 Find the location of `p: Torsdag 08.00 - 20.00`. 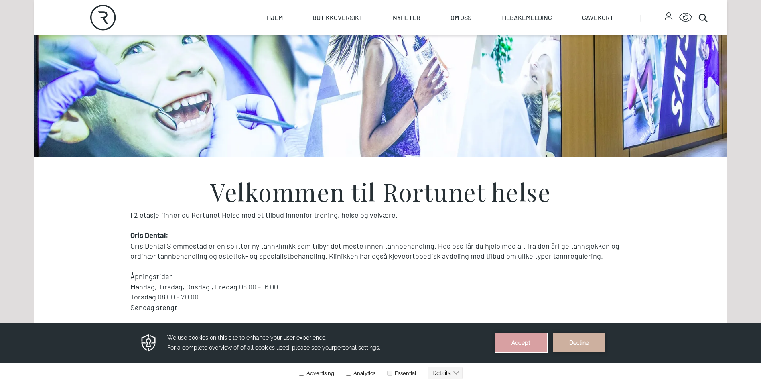

p: Torsdag 08.00 - 20.00 is located at coordinates (381, 297).